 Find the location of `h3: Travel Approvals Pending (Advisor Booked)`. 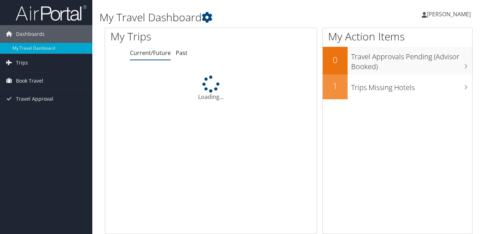

h3: Travel Approvals Pending (Advisor Booked) is located at coordinates (411, 60).